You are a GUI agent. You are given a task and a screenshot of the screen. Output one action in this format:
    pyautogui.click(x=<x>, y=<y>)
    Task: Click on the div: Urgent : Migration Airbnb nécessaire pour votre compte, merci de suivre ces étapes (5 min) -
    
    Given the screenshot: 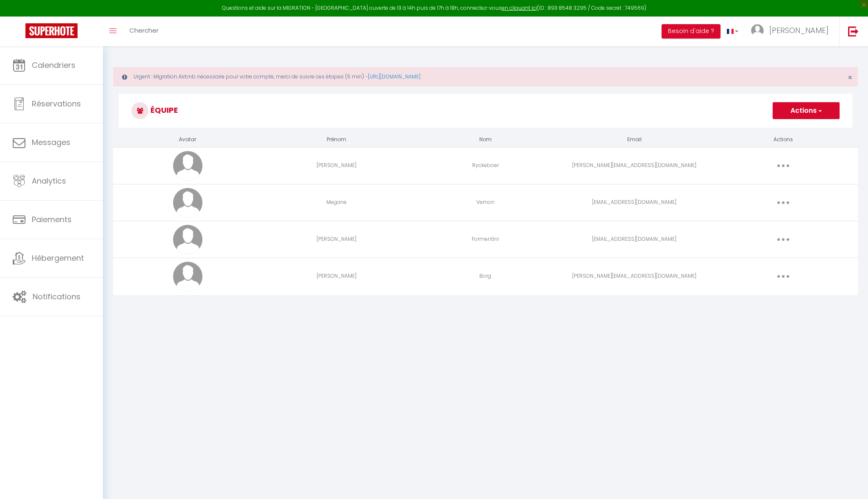 What is the action you would take?
    pyautogui.click(x=486, y=77)
    